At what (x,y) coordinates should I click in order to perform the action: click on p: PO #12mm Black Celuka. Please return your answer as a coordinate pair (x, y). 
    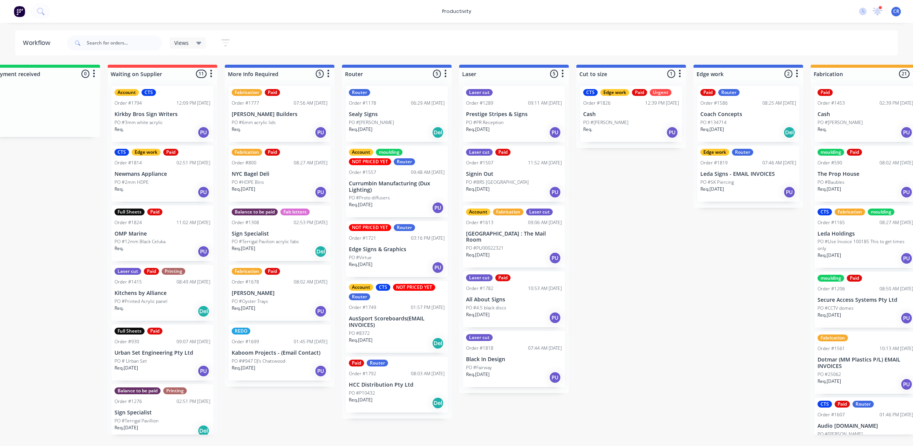
    Looking at the image, I should click on (140, 242).